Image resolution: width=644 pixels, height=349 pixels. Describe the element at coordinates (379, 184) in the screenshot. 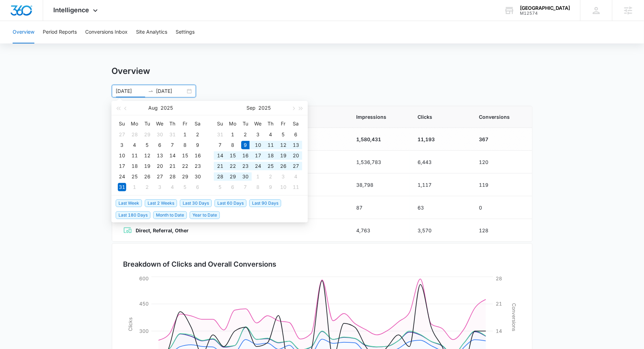

I see `td: 38,798` at that location.